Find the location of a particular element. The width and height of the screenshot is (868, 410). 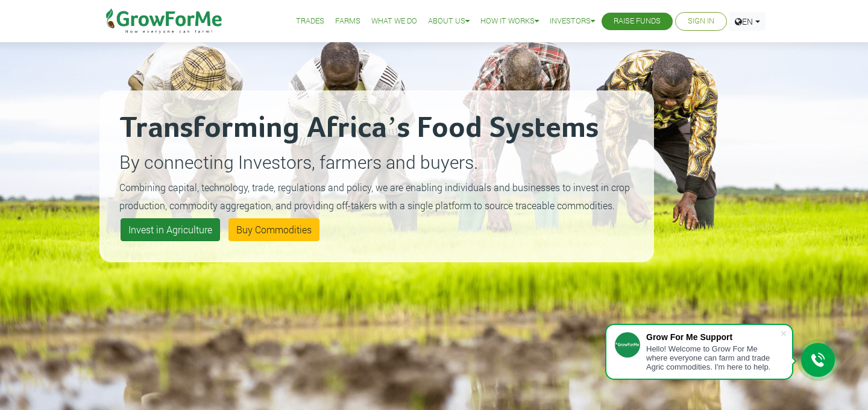

a: About Us is located at coordinates (449, 21).